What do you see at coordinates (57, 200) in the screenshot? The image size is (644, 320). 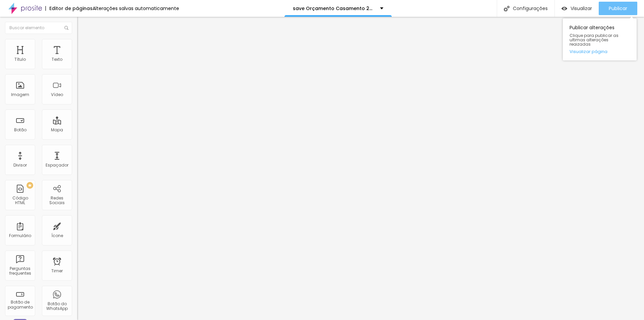 I see `div: Redes Sociais` at bounding box center [57, 200].